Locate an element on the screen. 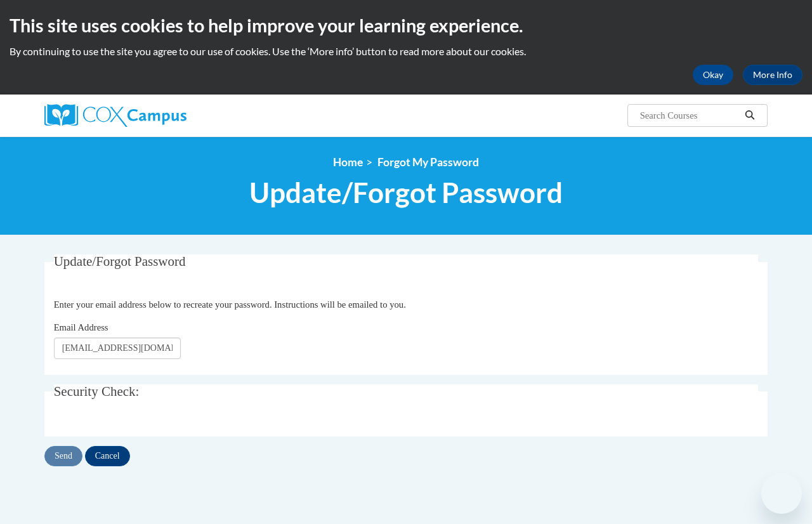 This screenshot has height=524, width=812. input: Cancel is located at coordinates (107, 456).